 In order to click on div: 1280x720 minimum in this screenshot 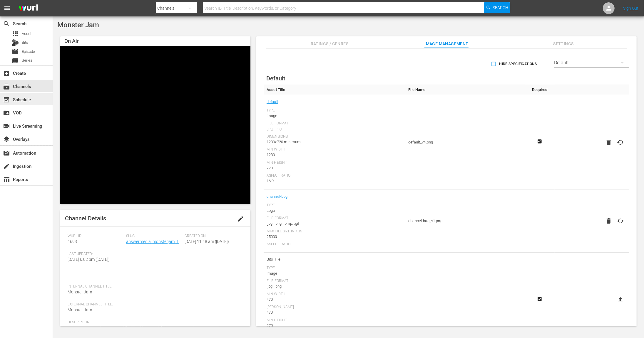, I will do `click(335, 142)`.